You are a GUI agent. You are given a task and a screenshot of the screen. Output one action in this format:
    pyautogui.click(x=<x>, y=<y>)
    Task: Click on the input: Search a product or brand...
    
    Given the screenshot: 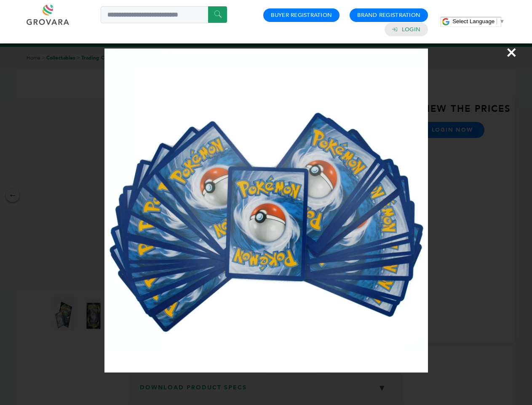 What is the action you would take?
    pyautogui.click(x=164, y=15)
    